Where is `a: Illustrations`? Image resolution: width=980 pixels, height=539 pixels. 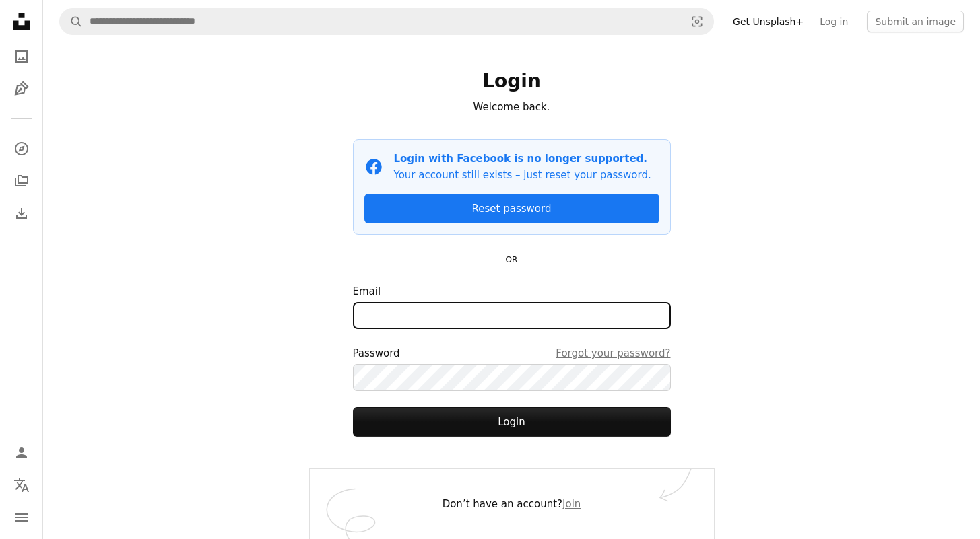 a: Illustrations is located at coordinates (21, 89).